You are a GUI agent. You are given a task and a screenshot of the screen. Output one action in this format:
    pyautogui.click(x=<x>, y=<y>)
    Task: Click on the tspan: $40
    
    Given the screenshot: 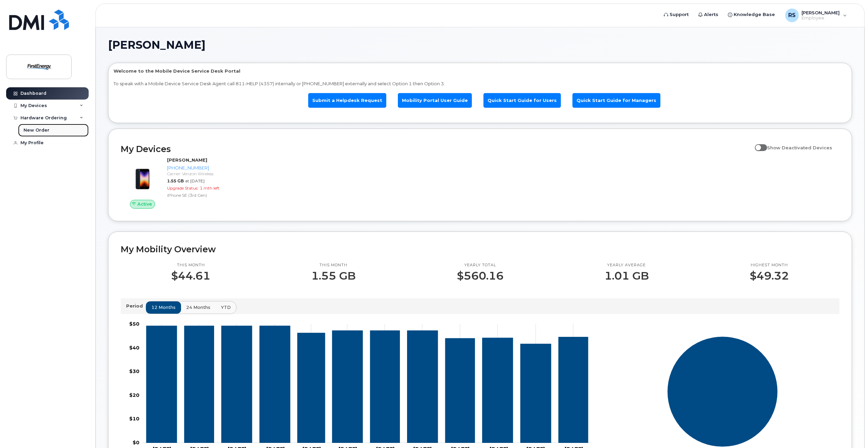 What is the action you would take?
    pyautogui.click(x=134, y=348)
    